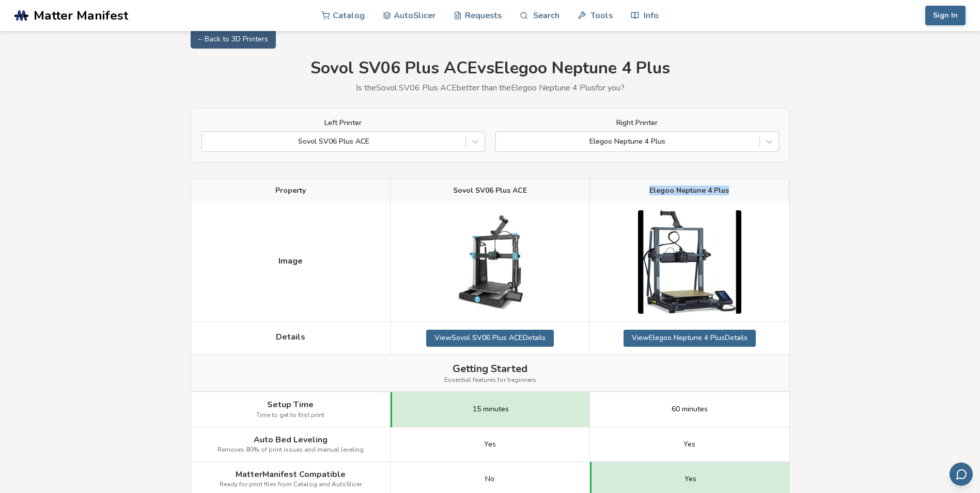 The width and height of the screenshot is (980, 493). I want to click on span: Ready for print files from Catalog and AutoSlicer, so click(290, 485).